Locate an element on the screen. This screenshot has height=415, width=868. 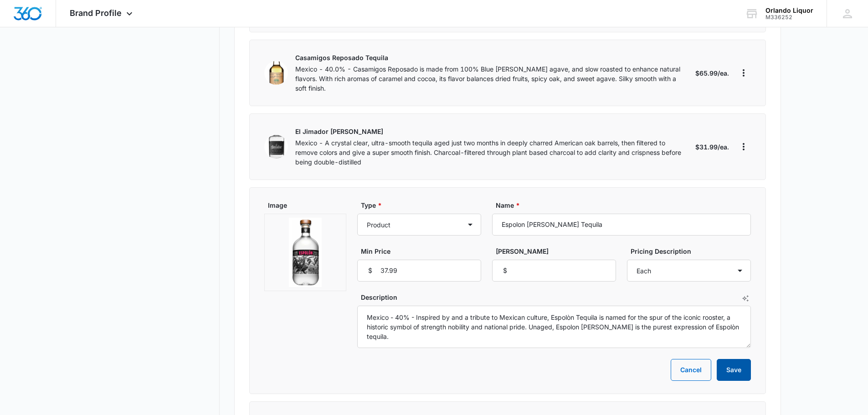
p: $65.99/ea. is located at coordinates (712, 73).